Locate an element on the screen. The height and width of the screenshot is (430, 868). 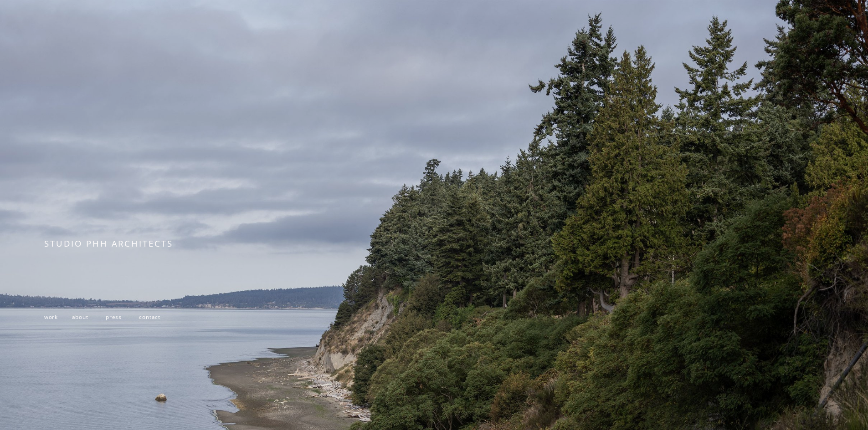
a: press is located at coordinates (113, 317).